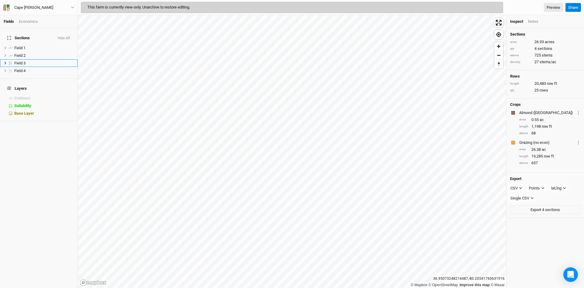 The image size is (584, 288). What do you see at coordinates (515, 105) in the screenshot?
I see `h4: Crops` at bounding box center [515, 105].